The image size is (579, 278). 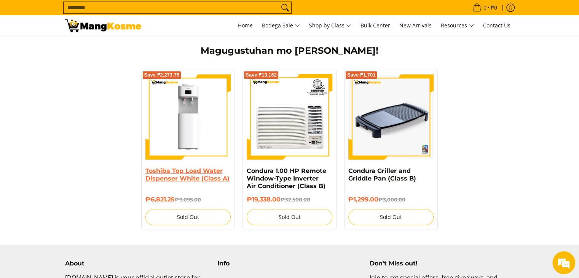 What do you see at coordinates (84, 48) in the screenshot?
I see `div: Chat with us now` at bounding box center [84, 48].